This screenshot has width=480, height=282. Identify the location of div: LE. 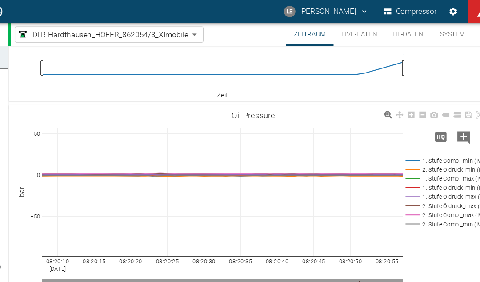
(286, 11).